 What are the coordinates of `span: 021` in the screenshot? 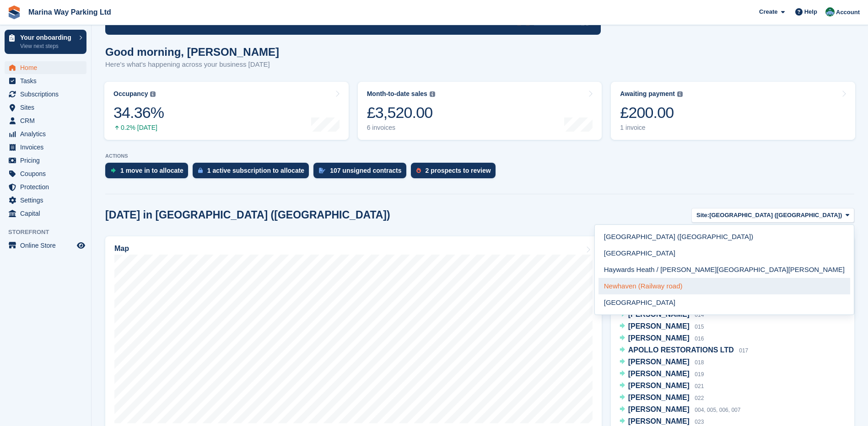 It's located at (699, 387).